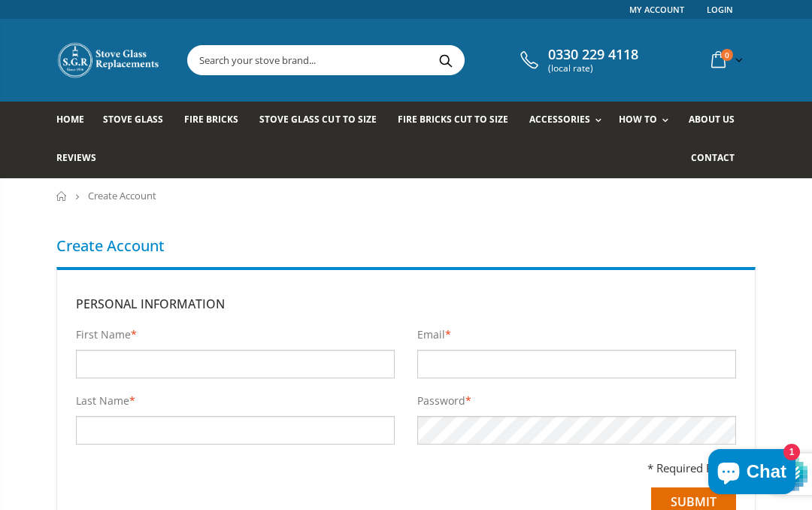  Describe the element at coordinates (103, 334) in the screenshot. I see `span: First Name` at that location.